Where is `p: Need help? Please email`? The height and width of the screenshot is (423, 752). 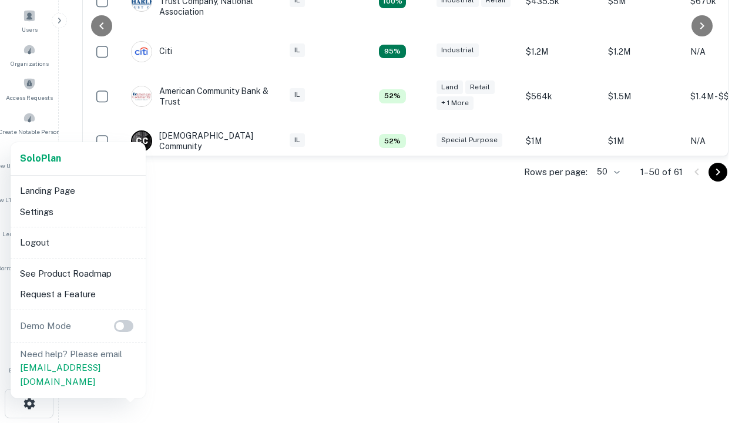 p: Need help? Please email is located at coordinates (78, 368).